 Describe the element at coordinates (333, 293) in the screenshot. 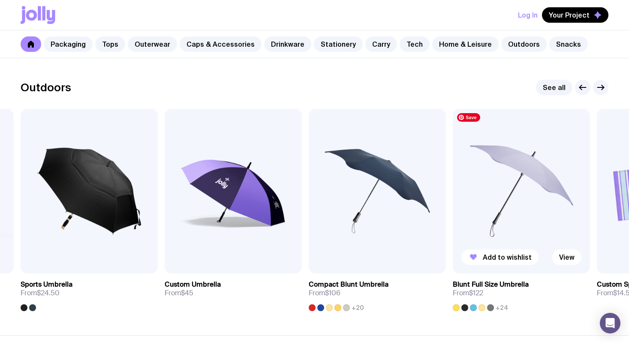

I see `span: $106` at that location.